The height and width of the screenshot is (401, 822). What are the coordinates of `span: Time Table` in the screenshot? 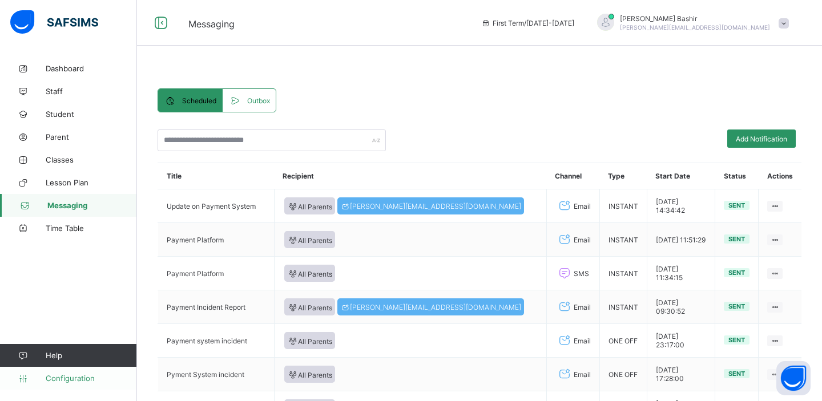 It's located at (91, 228).